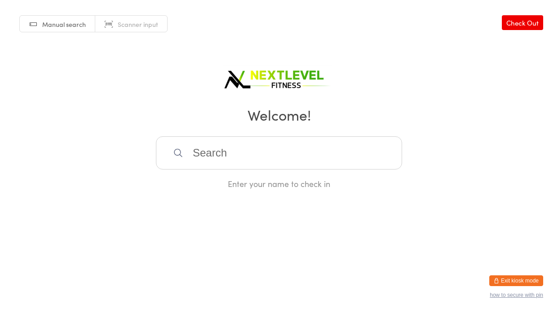  Describe the element at coordinates (279, 115) in the screenshot. I see `h2: Welcome!` at that location.